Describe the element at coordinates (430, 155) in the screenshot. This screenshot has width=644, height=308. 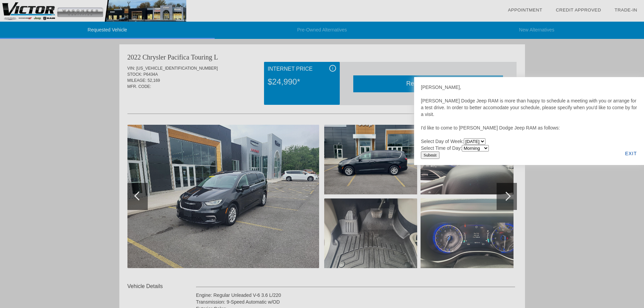
I see `input: Submit` at that location.